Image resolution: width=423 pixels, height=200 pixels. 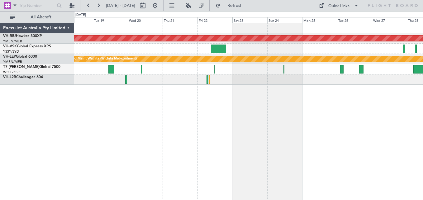 I want to click on a: VH-VSKGlobal Express XRS, so click(x=27, y=46).